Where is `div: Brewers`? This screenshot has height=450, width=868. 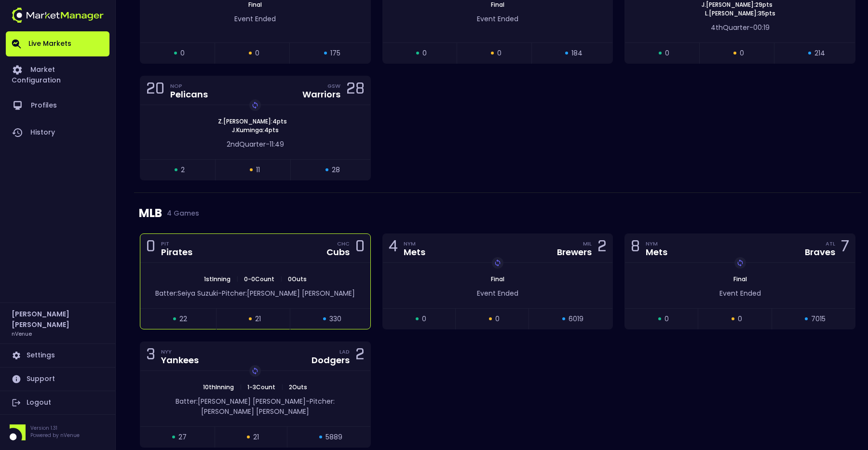 div: Brewers is located at coordinates (575, 252).